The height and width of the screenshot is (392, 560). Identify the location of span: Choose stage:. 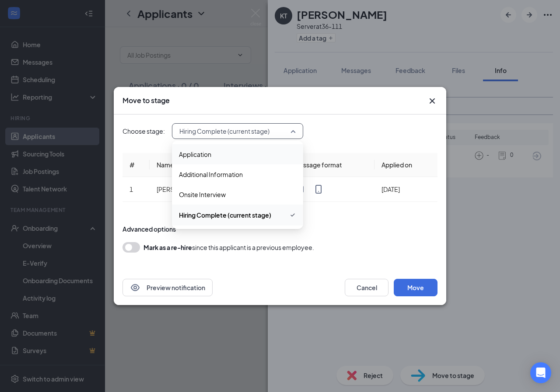
(143, 131).